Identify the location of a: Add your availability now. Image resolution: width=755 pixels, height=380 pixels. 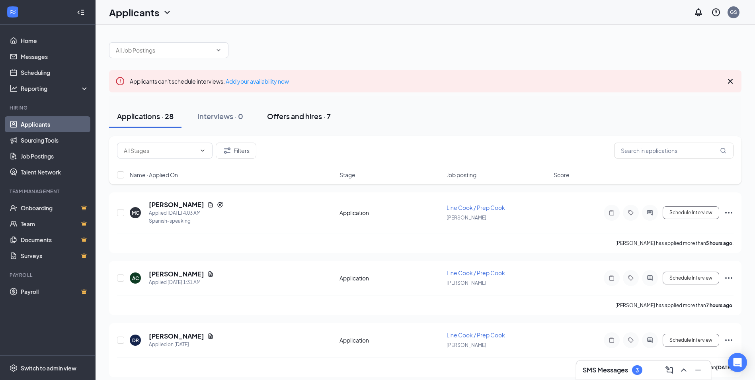
(257, 81).